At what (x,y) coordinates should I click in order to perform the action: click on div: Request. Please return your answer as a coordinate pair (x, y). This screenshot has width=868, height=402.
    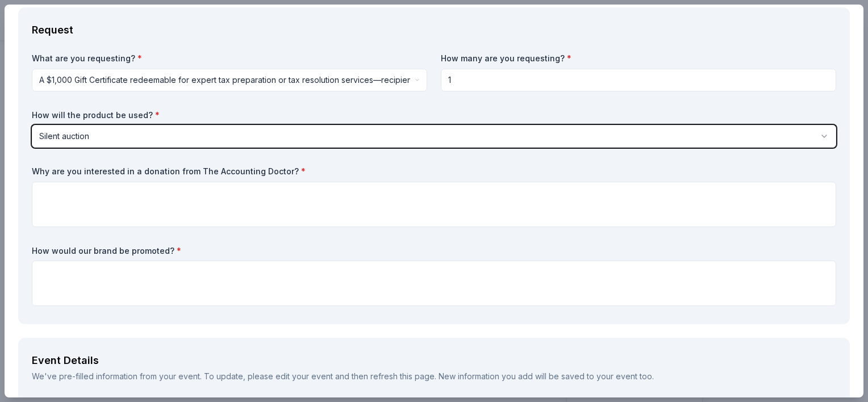
    Looking at the image, I should click on (434, 30).